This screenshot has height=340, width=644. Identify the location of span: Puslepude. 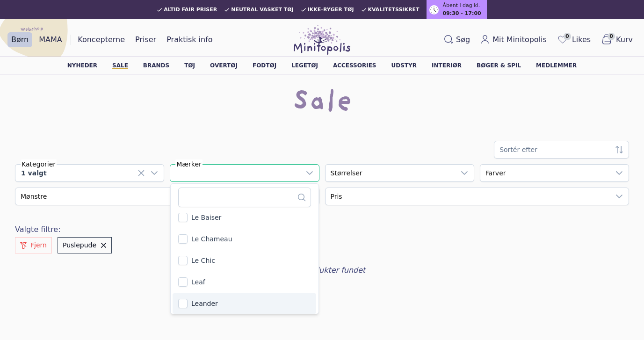
(80, 245).